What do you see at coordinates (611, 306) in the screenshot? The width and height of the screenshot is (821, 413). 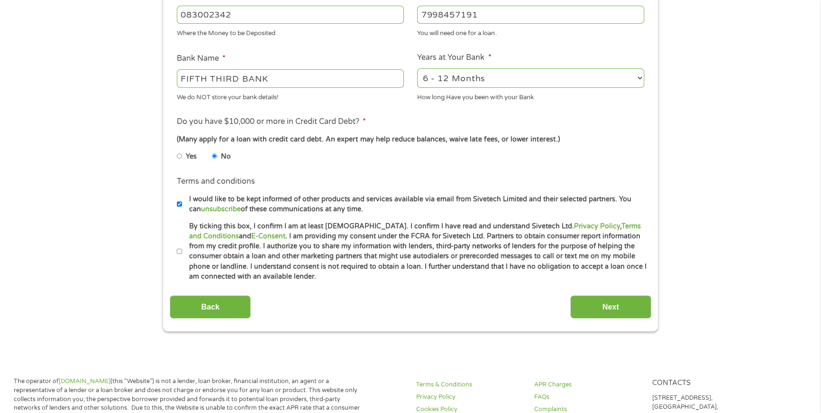 I see `input: Next` at bounding box center [611, 306].